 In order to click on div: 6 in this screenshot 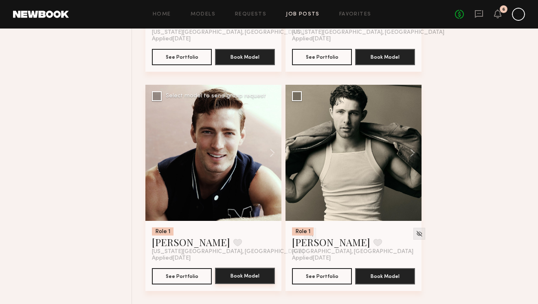, I will do `click(503, 9)`.